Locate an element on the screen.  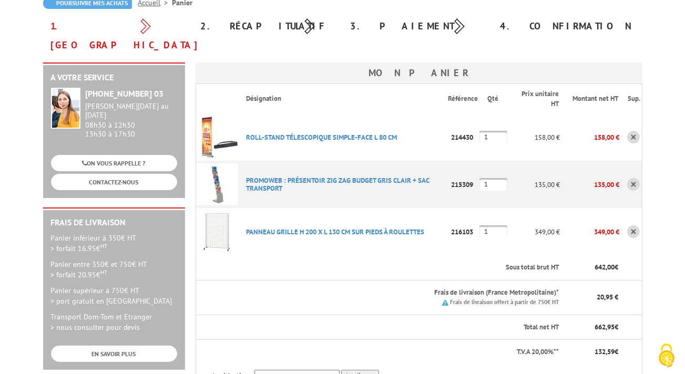
h2: A votre service is located at coordinates (114, 78).